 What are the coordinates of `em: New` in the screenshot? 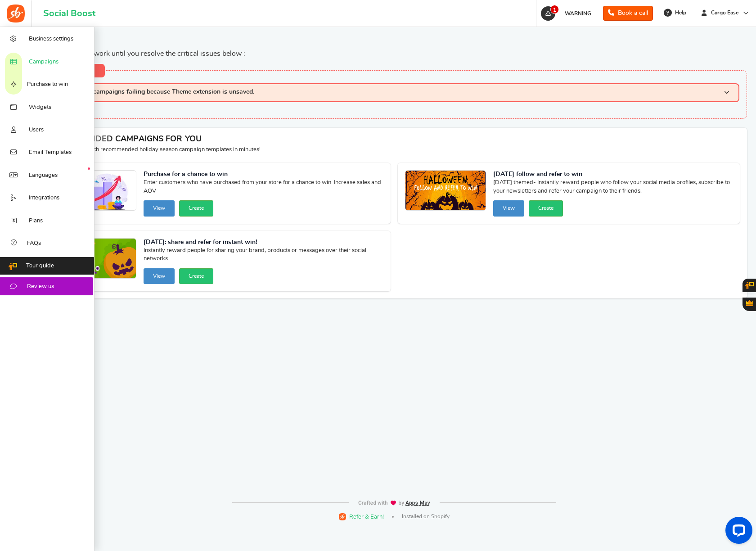 It's located at (89, 169).